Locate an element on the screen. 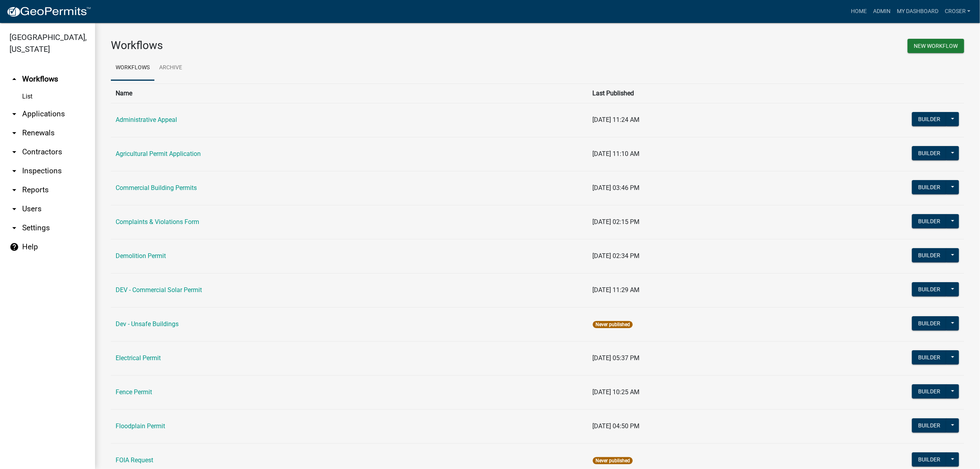 The width and height of the screenshot is (980, 469). i: arrow_drop_up is located at coordinates (15, 79).